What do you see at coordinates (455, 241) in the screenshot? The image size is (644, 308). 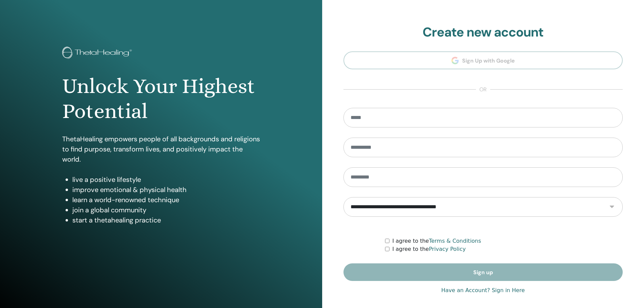 I see `a: Terms & Conditions` at bounding box center [455, 241].